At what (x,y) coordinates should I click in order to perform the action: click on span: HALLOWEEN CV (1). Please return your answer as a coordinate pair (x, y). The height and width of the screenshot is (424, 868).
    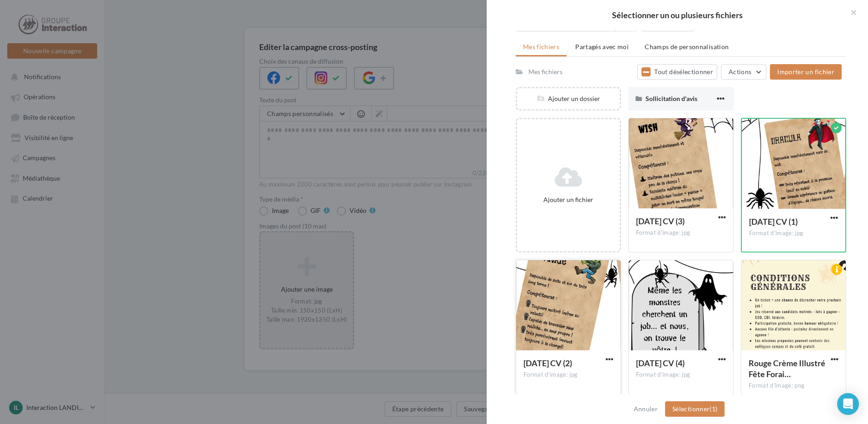
    Looking at the image, I should click on (773, 221).